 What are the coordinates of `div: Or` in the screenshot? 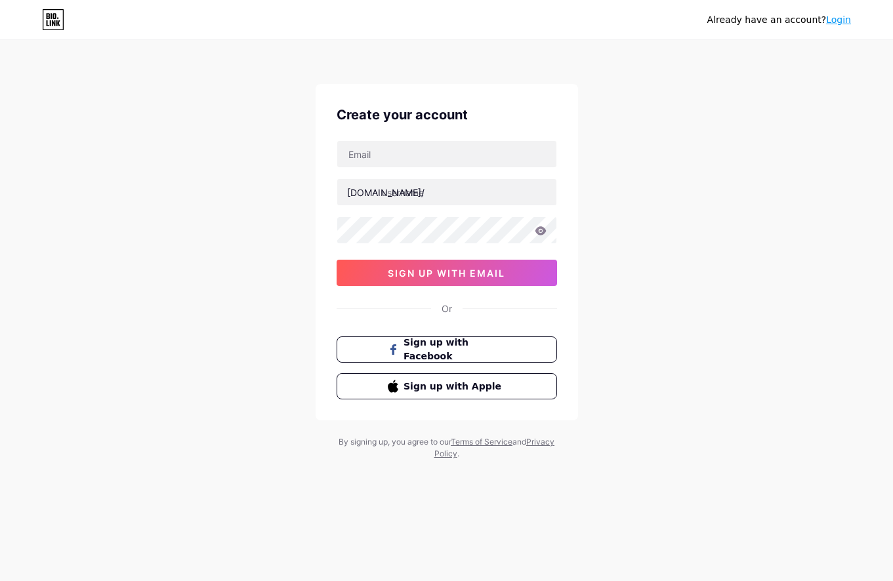 It's located at (447, 308).